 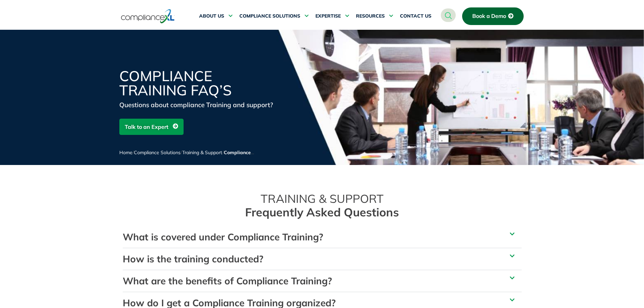 What do you see at coordinates (370, 16) in the screenshot?
I see `span: RESOURCES` at bounding box center [370, 16].